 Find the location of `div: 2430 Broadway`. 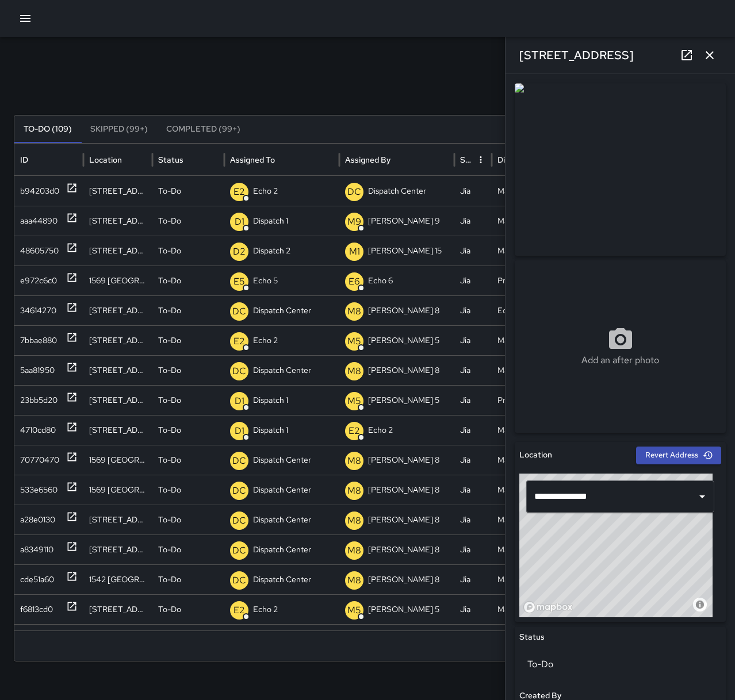

div: 2430 Broadway is located at coordinates (117, 340).